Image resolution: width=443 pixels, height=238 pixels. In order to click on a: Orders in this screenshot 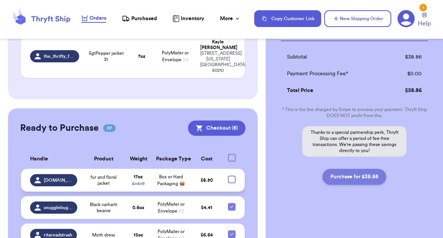, I will do `click(94, 19)`.